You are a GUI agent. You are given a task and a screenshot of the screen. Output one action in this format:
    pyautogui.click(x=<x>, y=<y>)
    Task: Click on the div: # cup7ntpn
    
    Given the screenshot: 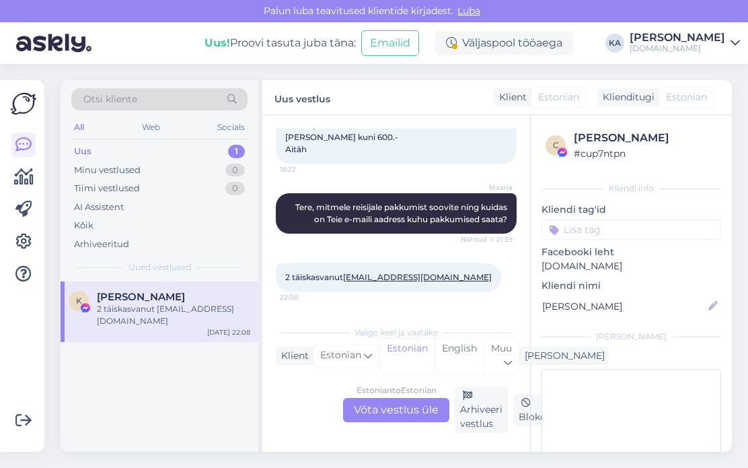 What is the action you would take?
    pyautogui.click(x=645, y=153)
    